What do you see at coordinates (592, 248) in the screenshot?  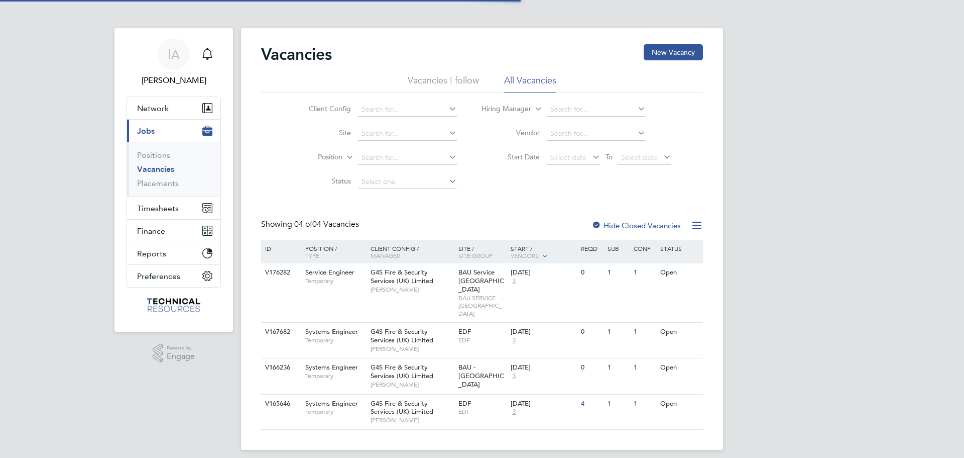 I see `div: Reqd` at bounding box center [592, 248].